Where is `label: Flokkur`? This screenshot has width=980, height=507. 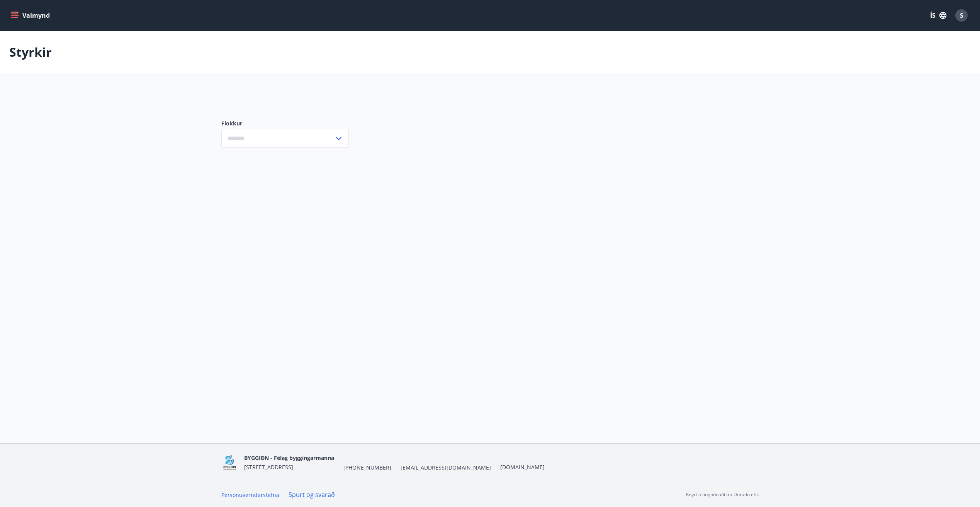
label: Flokkur is located at coordinates (285, 124).